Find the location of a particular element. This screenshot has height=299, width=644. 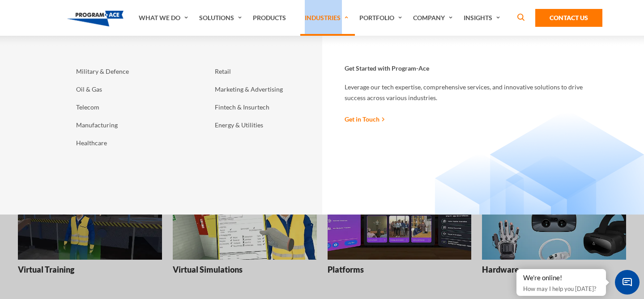

span: Chat Widget is located at coordinates (627, 282).